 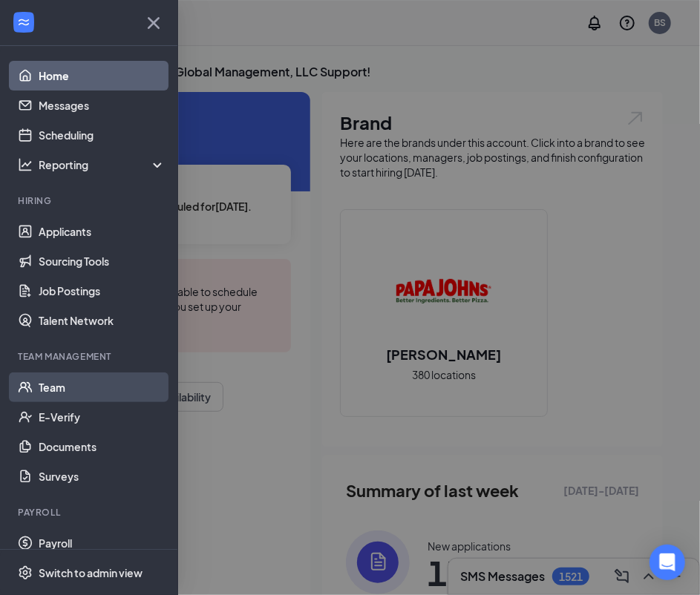 I want to click on a: Sourcing Tools, so click(x=101, y=261).